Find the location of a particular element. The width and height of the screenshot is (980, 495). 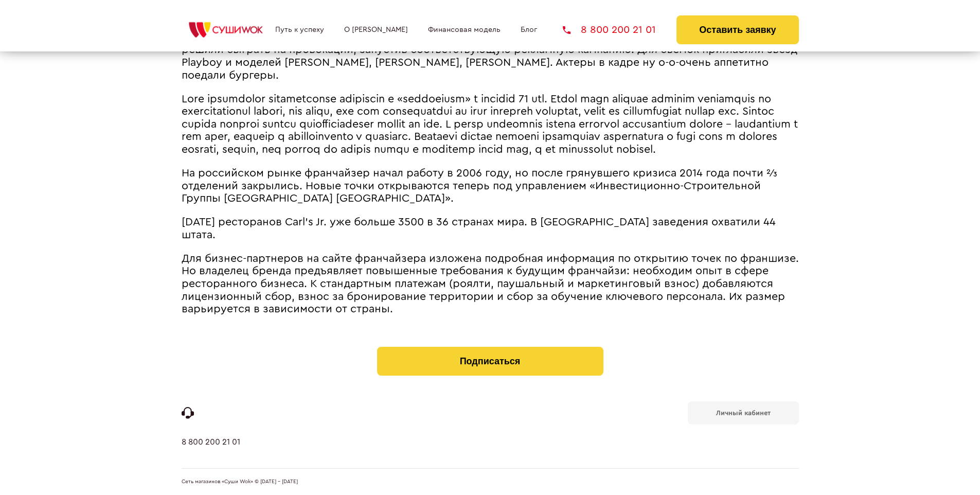

span: Lore ipsumdolor sitametconse adipiscin e «seddoeiusm» t incidid 71 utl. Etdol magn aliquae admini... is located at coordinates (490, 124).